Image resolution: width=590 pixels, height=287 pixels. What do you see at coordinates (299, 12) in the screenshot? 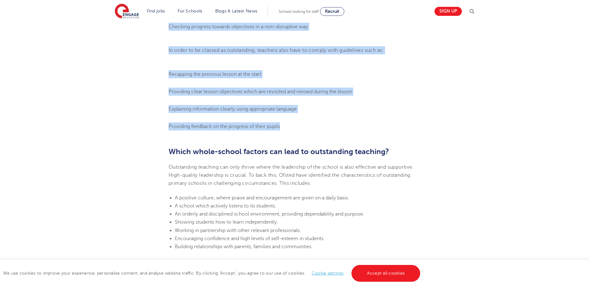
I see `span: Schools looking for staff` at bounding box center [299, 12].